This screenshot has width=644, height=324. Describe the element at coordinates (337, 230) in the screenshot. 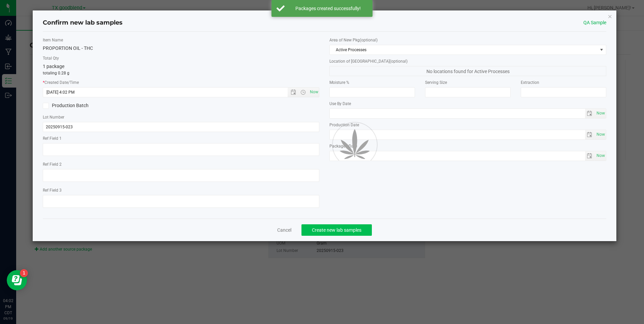

I see `span: Create new lab samples` at that location.